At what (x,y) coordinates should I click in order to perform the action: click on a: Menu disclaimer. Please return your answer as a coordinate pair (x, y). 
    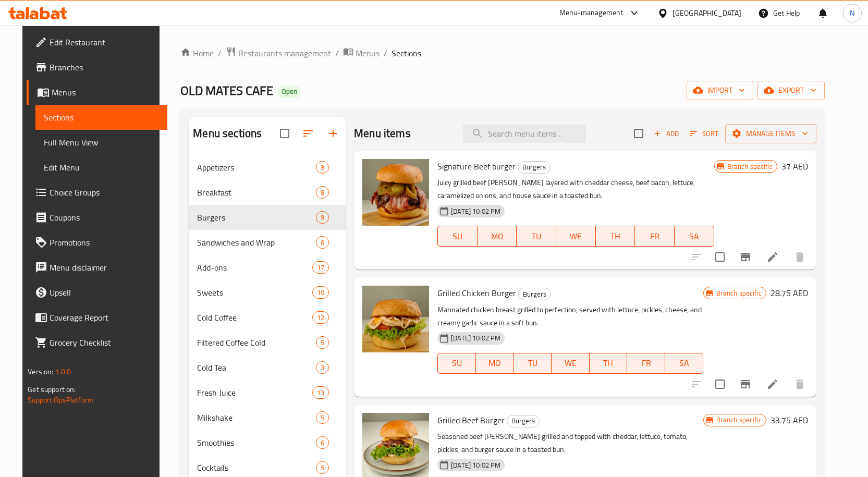
    Looking at the image, I should click on (97, 267).